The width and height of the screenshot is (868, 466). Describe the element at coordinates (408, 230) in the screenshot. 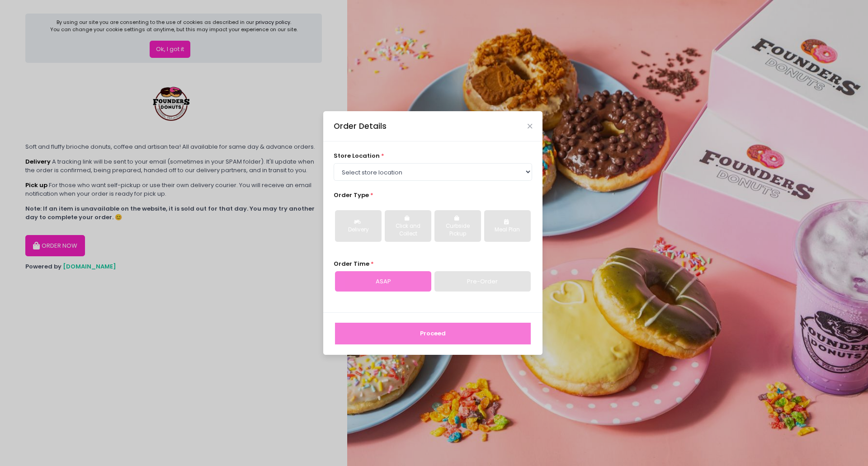

I see `div: Click and Collect` at that location.